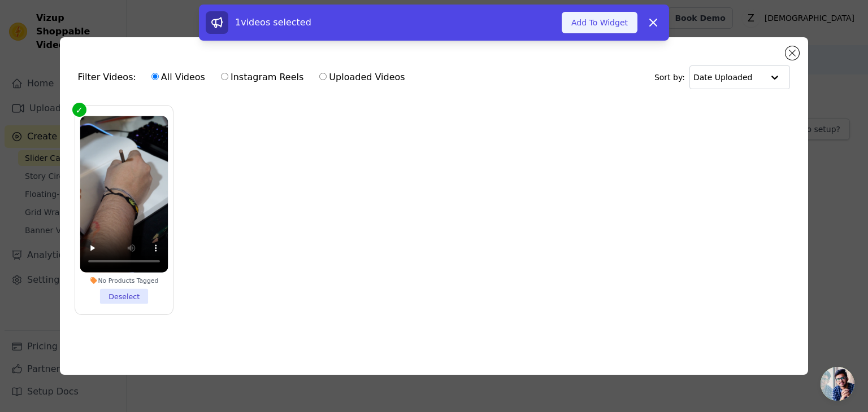 Image resolution: width=868 pixels, height=412 pixels. Describe the element at coordinates (178, 78) in the screenshot. I see `label: All Videos` at that location.